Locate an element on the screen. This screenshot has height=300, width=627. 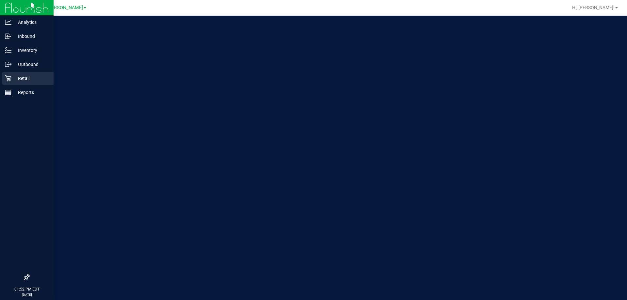
p: Outbound is located at coordinates (31, 64).